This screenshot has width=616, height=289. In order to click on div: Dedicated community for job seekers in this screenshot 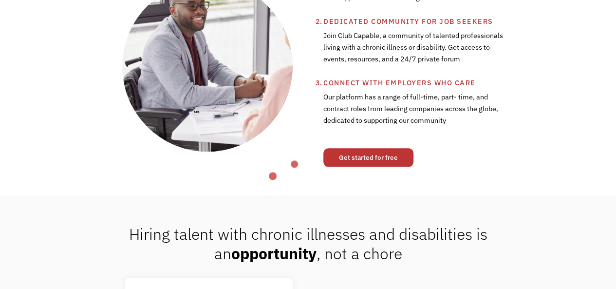, I will do `click(453, 21)`.